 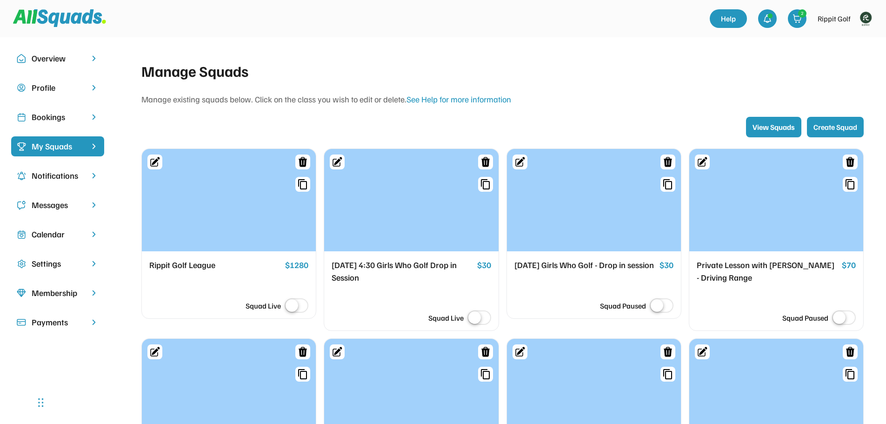 I want to click on img: Icon%20copy%2010.svg, so click(x=21, y=59).